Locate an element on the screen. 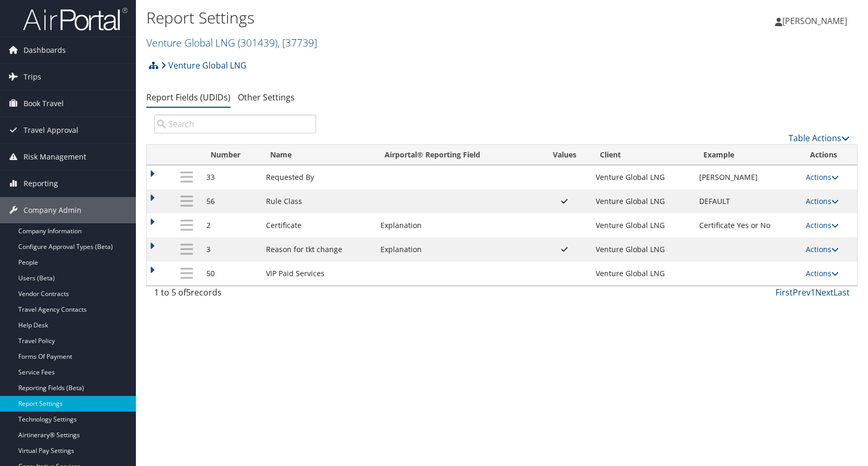 Image resolution: width=868 pixels, height=466 pixels. span: , [ 37739 ] is located at coordinates (297, 43).